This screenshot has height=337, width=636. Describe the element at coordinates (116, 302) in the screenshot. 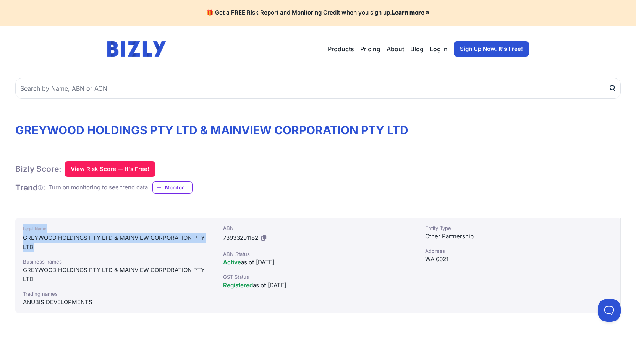

I see `div: ANUBIS DEVELOPMENTS` at that location.